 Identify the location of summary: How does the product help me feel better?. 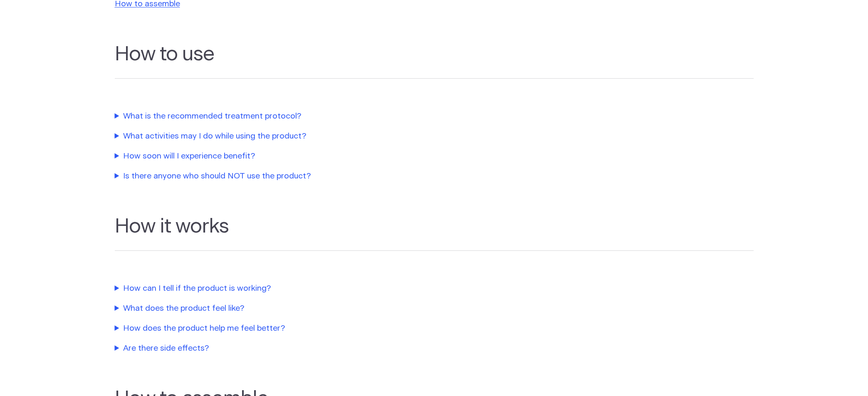
(304, 329).